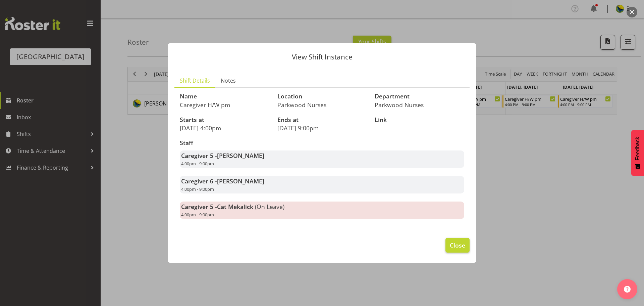 The image size is (644, 306). Describe the element at coordinates (638, 148) in the screenshot. I see `span: Feedback` at that location.